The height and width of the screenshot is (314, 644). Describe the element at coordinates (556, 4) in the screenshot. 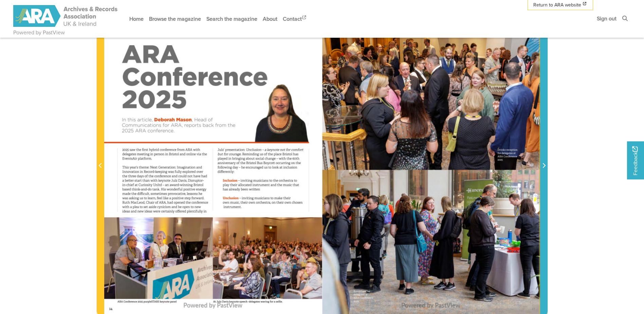

I see `span: Return to ARA website` at that location.